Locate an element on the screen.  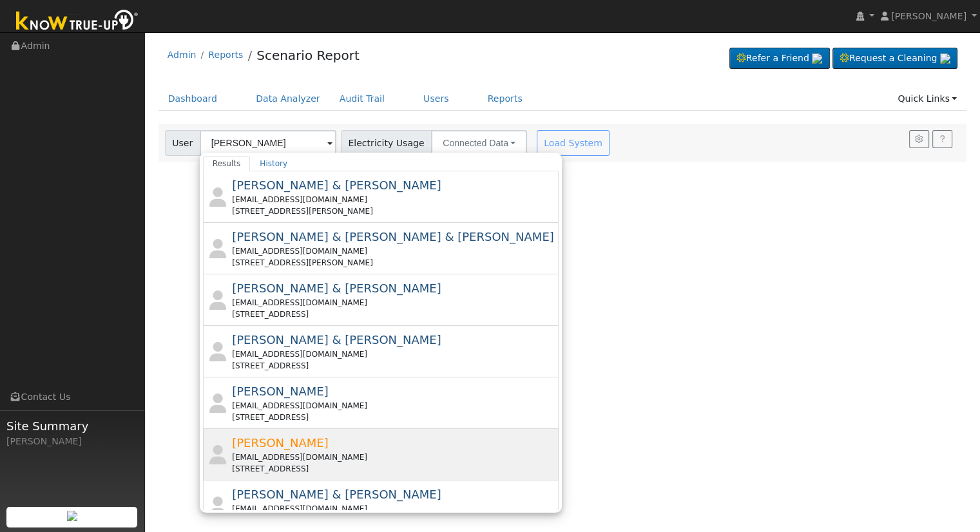
span: Site Summary is located at coordinates (72, 426).